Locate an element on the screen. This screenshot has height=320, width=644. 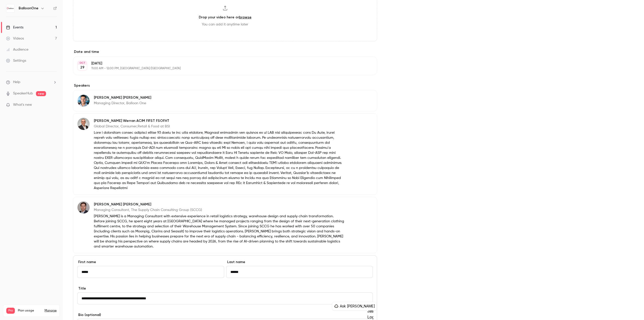
li: help-dropdown-opener is located at coordinates (32, 82).